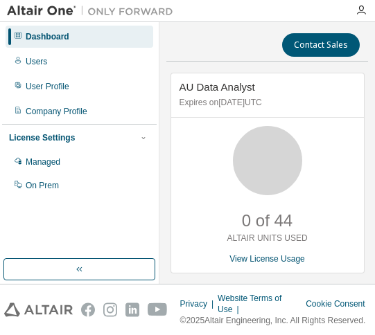 This screenshot has width=375, height=335. I want to click on img: instagram.svg, so click(110, 310).